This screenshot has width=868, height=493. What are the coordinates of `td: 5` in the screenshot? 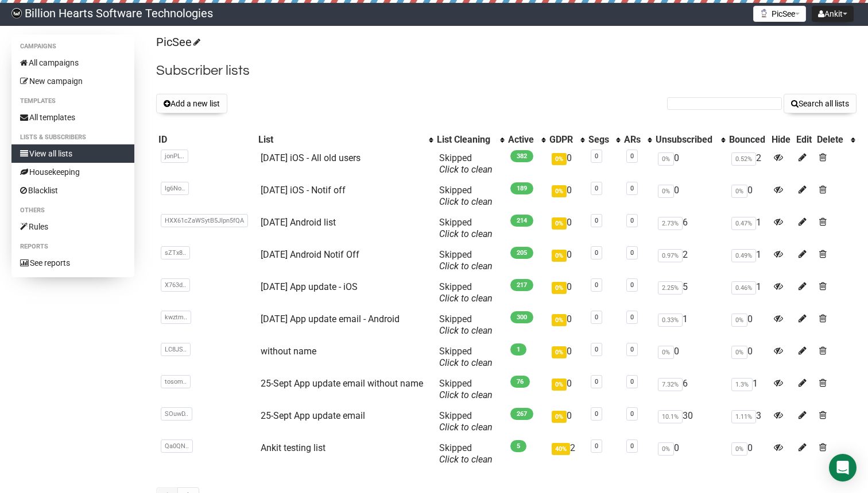 It's located at (691, 293).